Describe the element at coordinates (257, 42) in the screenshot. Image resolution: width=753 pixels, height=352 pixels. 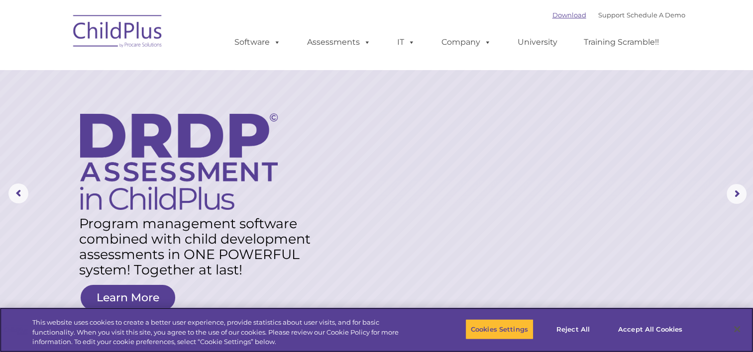
I see `a: Software` at that location.